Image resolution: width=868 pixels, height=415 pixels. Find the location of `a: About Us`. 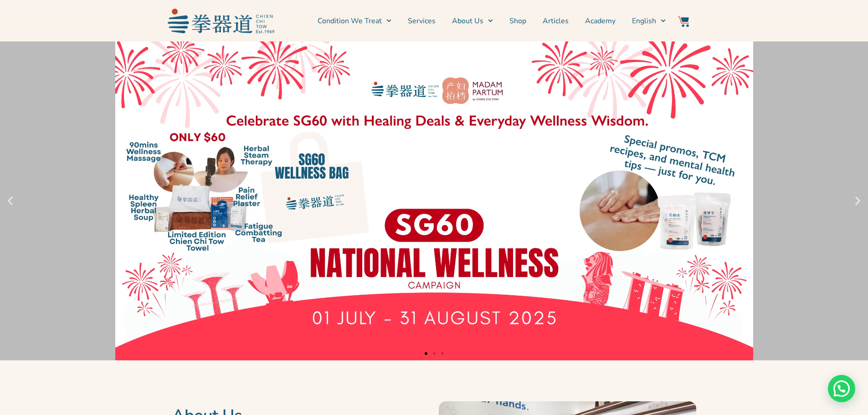

a: About Us is located at coordinates (472, 21).